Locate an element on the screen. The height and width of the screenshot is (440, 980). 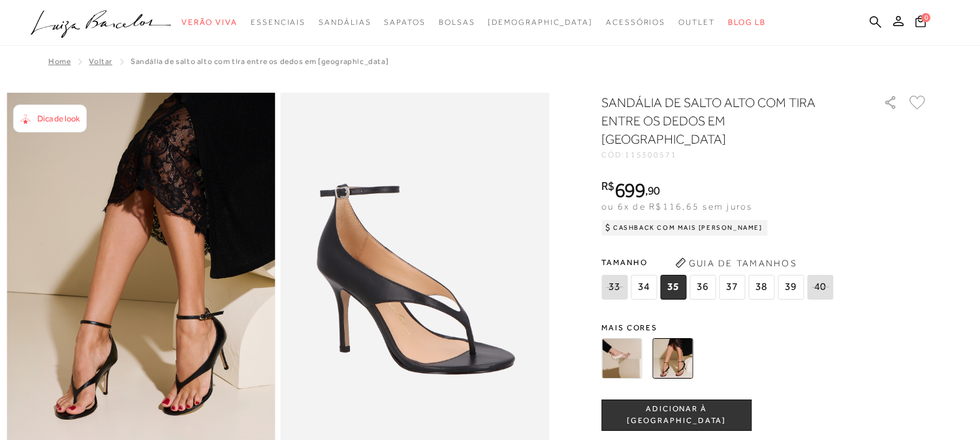
span: Sandálias is located at coordinates (345, 22).